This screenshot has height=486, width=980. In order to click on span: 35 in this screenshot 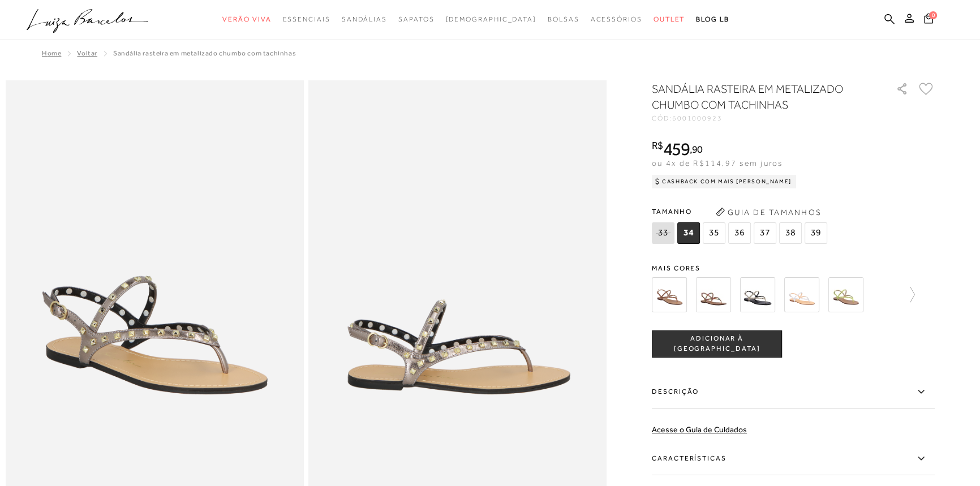, I will do `click(714, 233)`.